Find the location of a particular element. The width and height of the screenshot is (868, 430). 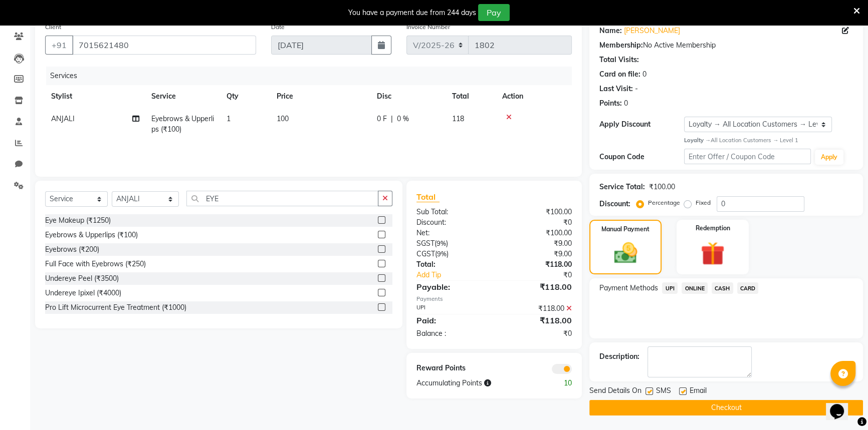

div: Paid: is located at coordinates (451, 321).